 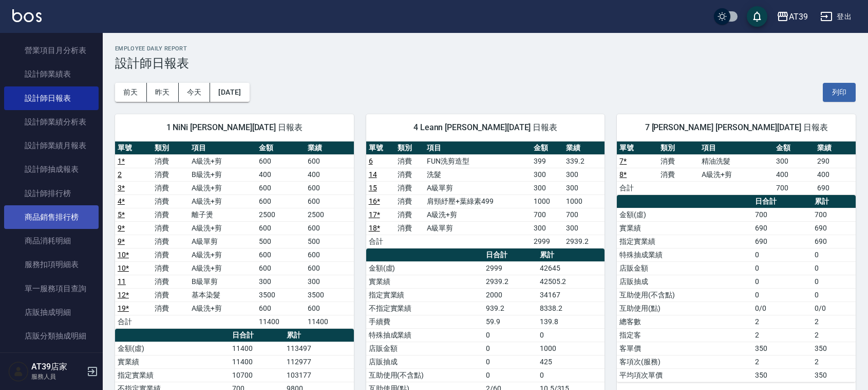 What do you see at coordinates (684, 215) in the screenshot?
I see `td: 金額(虛)` at bounding box center [684, 215].